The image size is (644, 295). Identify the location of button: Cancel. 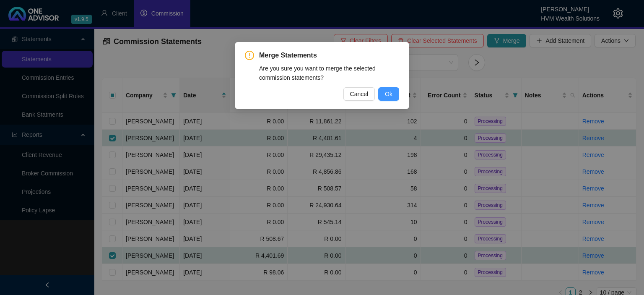
(359, 94).